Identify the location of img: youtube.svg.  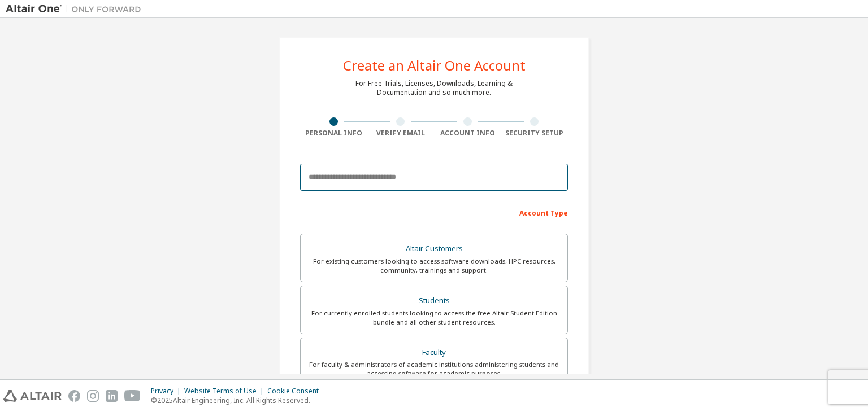
(132, 396).